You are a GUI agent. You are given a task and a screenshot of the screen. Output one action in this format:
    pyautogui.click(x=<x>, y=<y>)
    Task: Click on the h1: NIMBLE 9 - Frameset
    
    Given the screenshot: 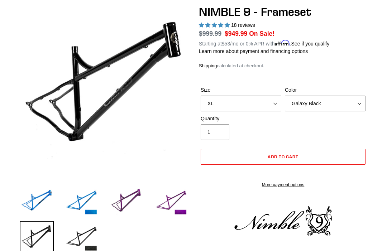 What is the action you would take?
    pyautogui.click(x=283, y=12)
    